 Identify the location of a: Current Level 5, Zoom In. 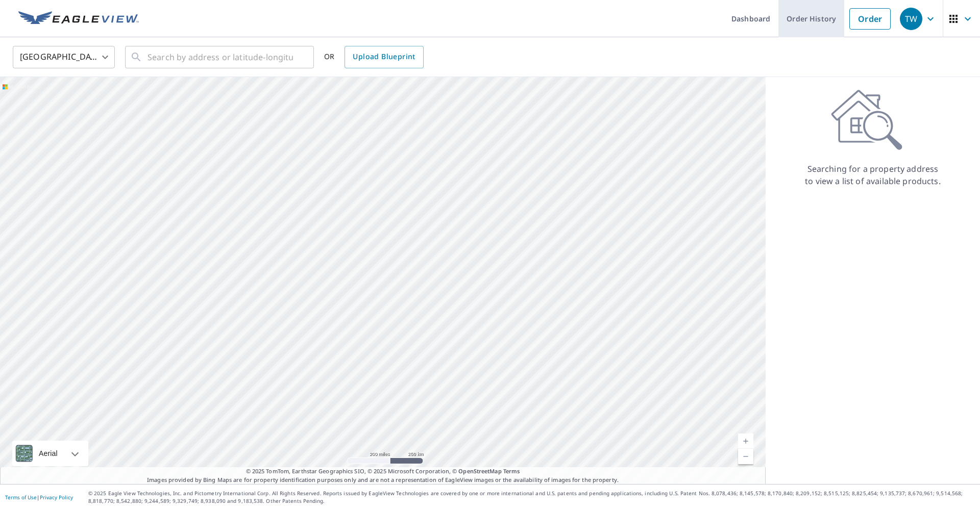
(746, 441).